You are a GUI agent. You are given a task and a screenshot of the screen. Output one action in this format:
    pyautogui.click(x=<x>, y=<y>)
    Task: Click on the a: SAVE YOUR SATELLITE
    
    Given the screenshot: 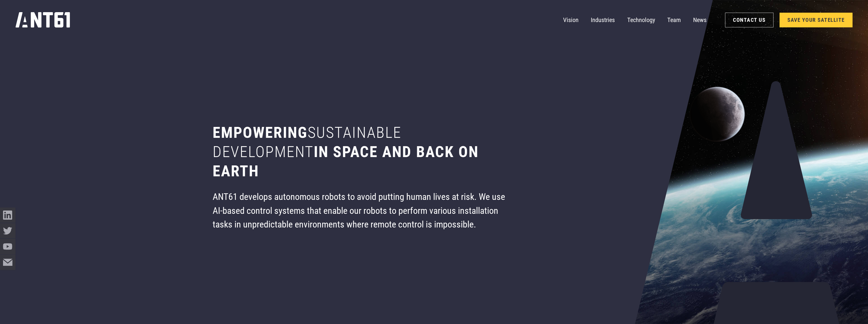 What is the action you would take?
    pyautogui.click(x=816, y=20)
    